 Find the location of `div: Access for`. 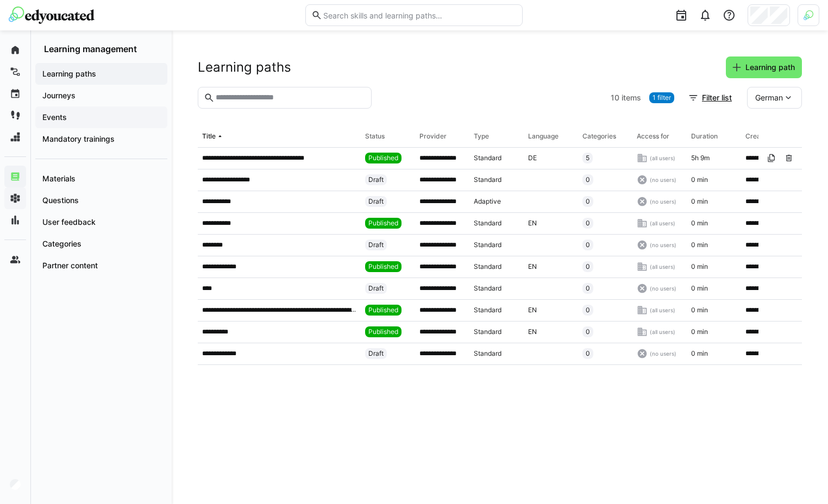

div: Access for is located at coordinates (653, 136).